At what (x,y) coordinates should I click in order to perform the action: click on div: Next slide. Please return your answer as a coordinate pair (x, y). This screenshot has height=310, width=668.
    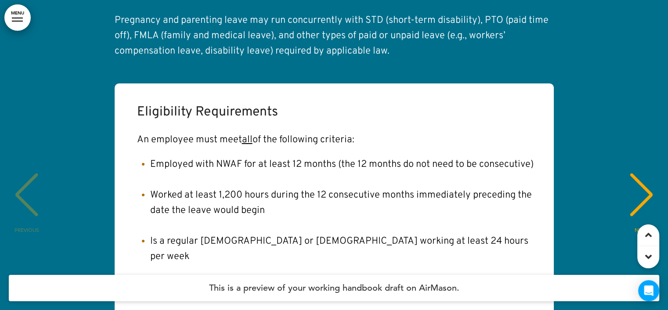
    Looking at the image, I should click on (641, 203).